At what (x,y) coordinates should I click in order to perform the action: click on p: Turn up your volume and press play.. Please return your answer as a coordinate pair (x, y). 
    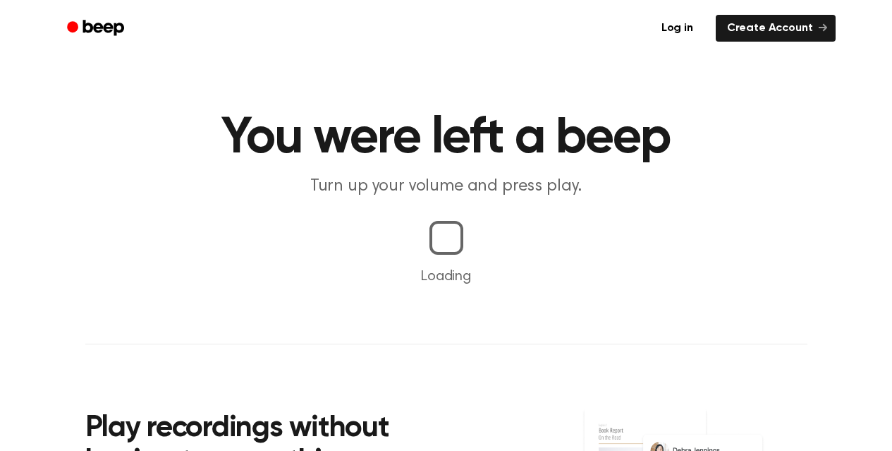
    Looking at the image, I should click on (446, 186).